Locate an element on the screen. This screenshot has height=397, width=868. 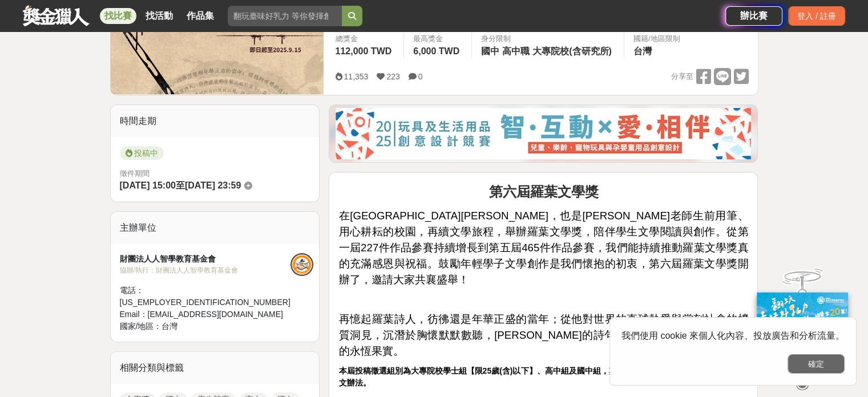
a: 找活動 is located at coordinates (159, 16).